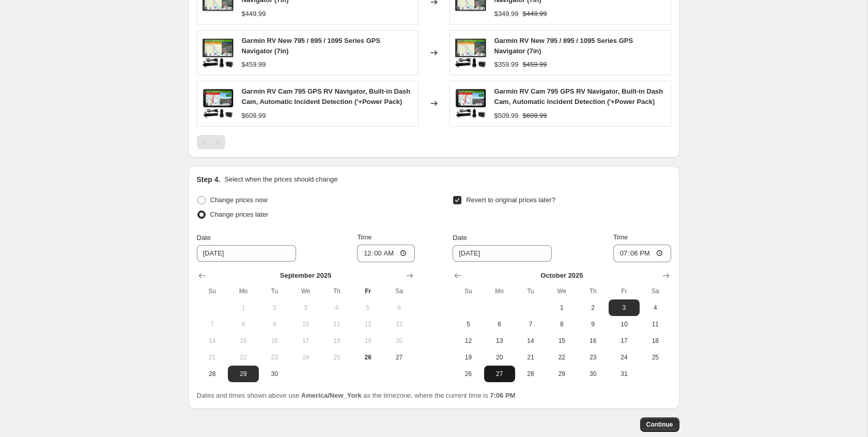  Describe the element at coordinates (305, 308) in the screenshot. I see `span: 3` at that location.